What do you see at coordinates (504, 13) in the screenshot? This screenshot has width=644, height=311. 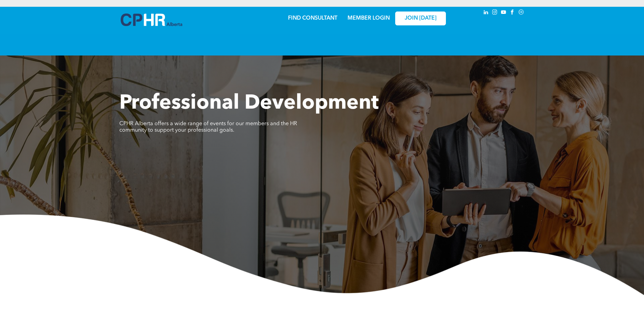 I see `a: youtube` at bounding box center [504, 13].